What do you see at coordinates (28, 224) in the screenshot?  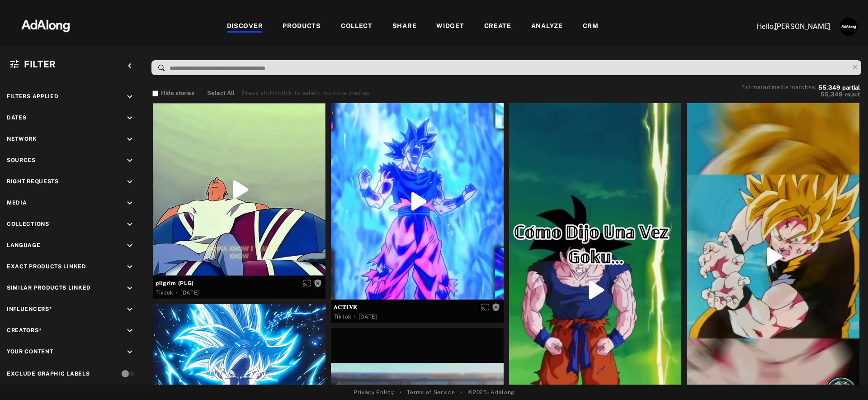 I see `span: Collections` at bounding box center [28, 224].